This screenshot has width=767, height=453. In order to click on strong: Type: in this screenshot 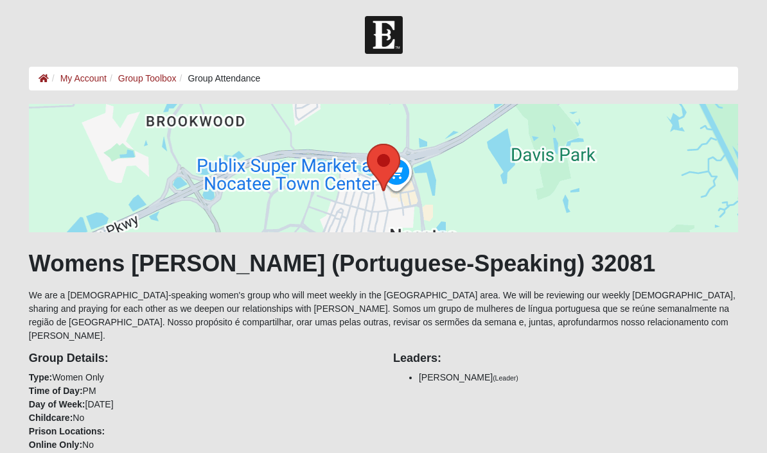, I will do `click(40, 378)`.